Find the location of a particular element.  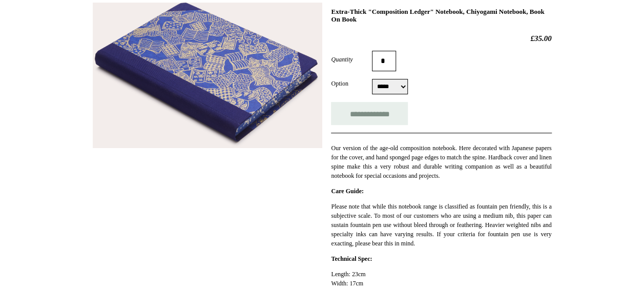

label: Option is located at coordinates (352, 84).